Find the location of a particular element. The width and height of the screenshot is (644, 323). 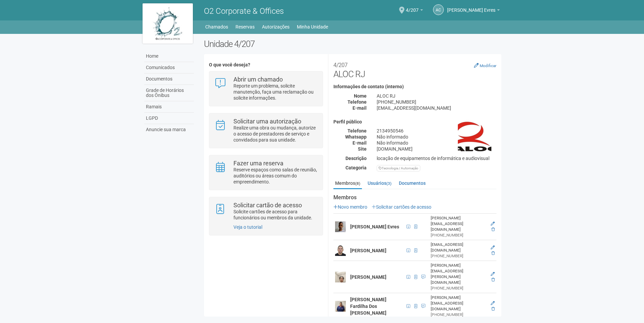

span: Armando Conceição Evres is located at coordinates (472, 7).